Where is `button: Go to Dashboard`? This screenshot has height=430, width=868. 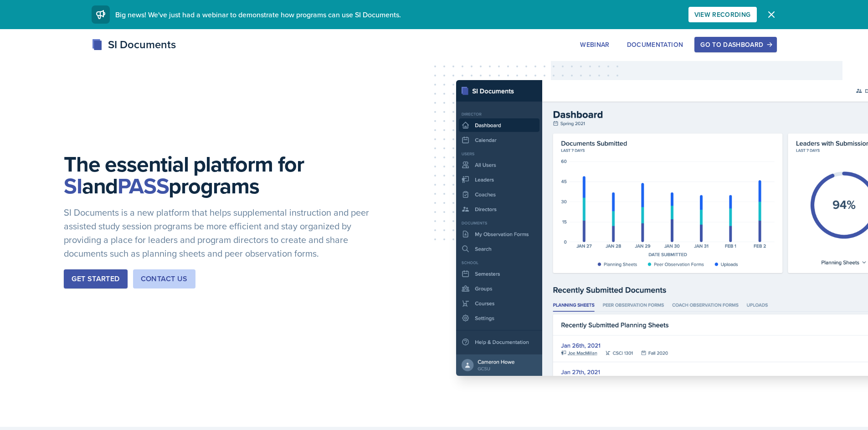
button: Go to Dashboard is located at coordinates (736, 44).